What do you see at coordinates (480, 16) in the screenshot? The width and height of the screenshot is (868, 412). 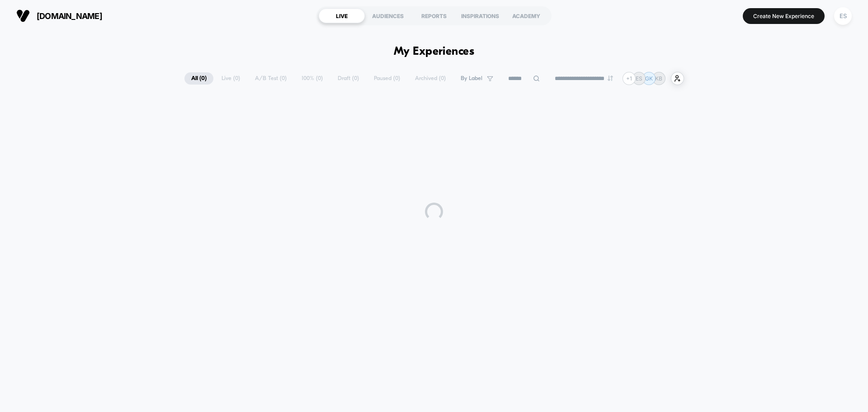 I see `div: INSPIRATIONS` at bounding box center [480, 16].